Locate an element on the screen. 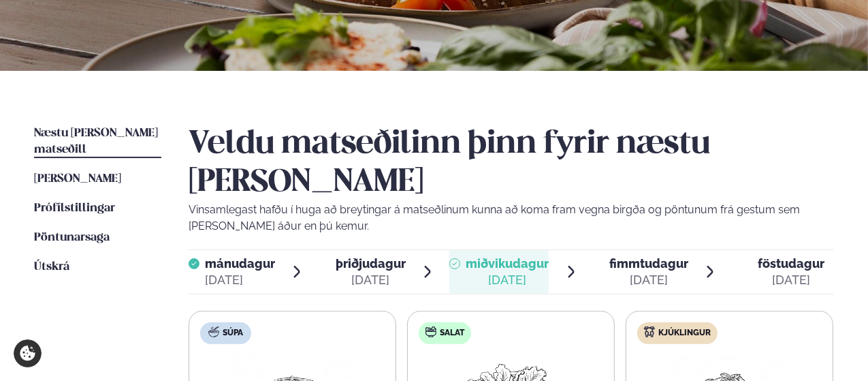 The image size is (868, 381). a: Prófílstillingar is located at coordinates (74, 208).